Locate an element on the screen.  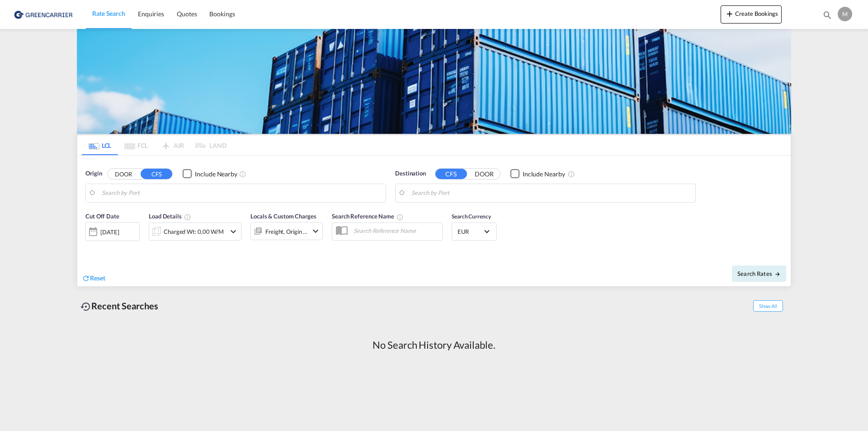
img: 1378a7308afe11ef83610d9e779c6b34.png is located at coordinates (44, 14).